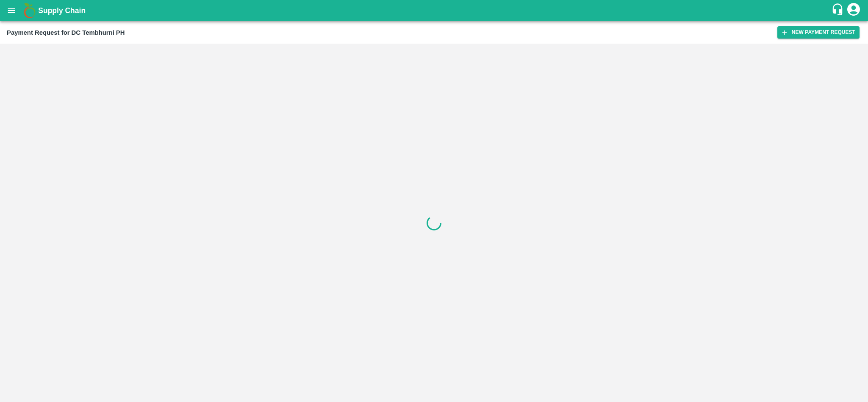 The width and height of the screenshot is (868, 402). Describe the element at coordinates (30, 11) in the screenshot. I see `img: logo` at that location.